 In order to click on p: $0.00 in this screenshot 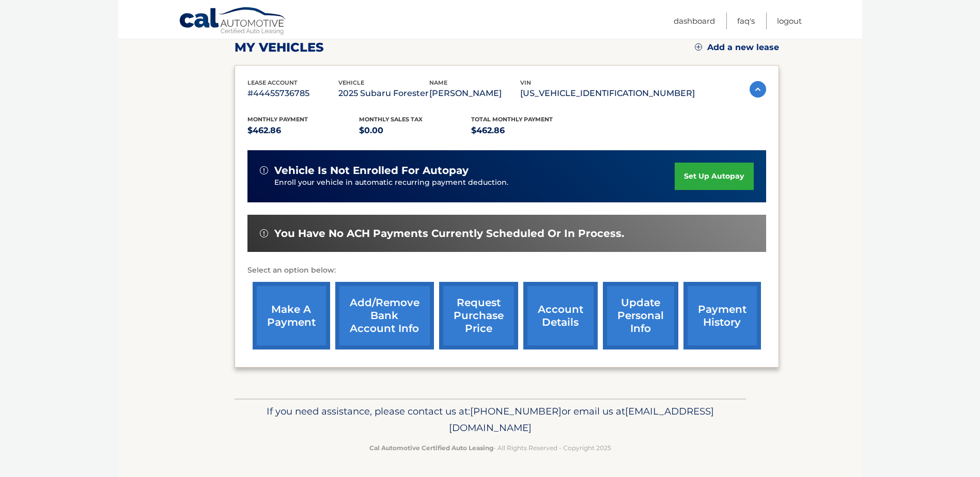, I will do `click(415, 131)`.